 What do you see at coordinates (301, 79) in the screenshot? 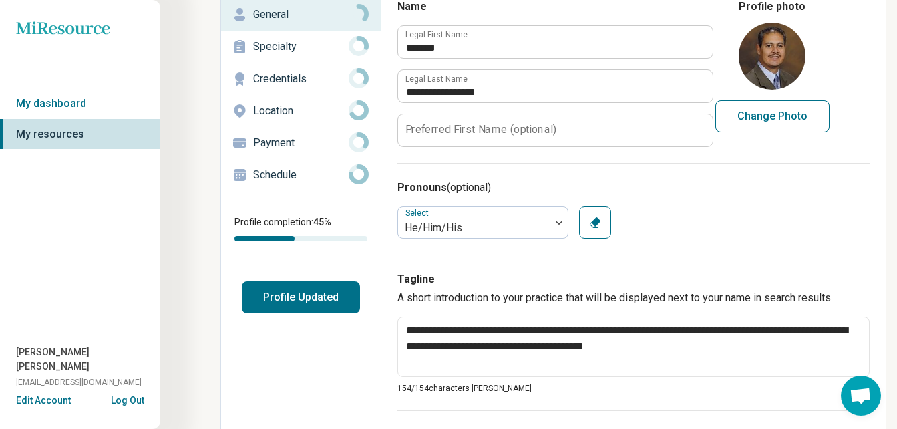
I see `a: Credentials` at bounding box center [301, 79].